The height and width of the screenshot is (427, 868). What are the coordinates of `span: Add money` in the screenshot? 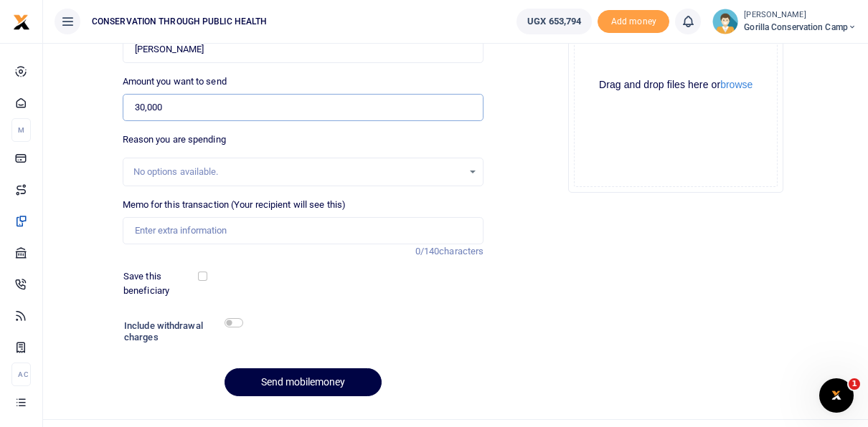 It's located at (633, 21).